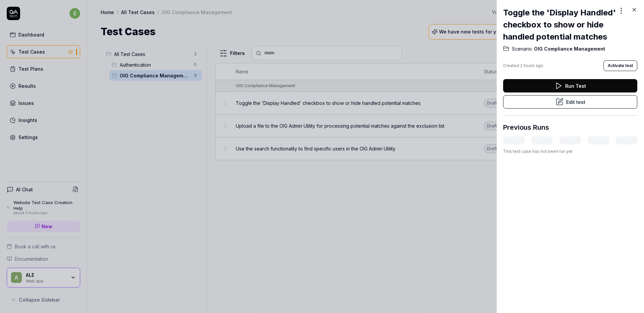  I want to click on a: Edit test, so click(570, 102).